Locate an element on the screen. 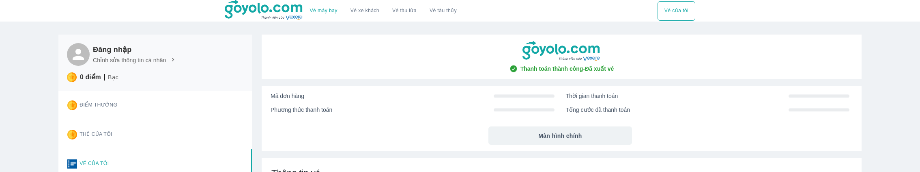 The height and width of the screenshot is (172, 920). button: Màn hình chính is located at coordinates (560, 135).